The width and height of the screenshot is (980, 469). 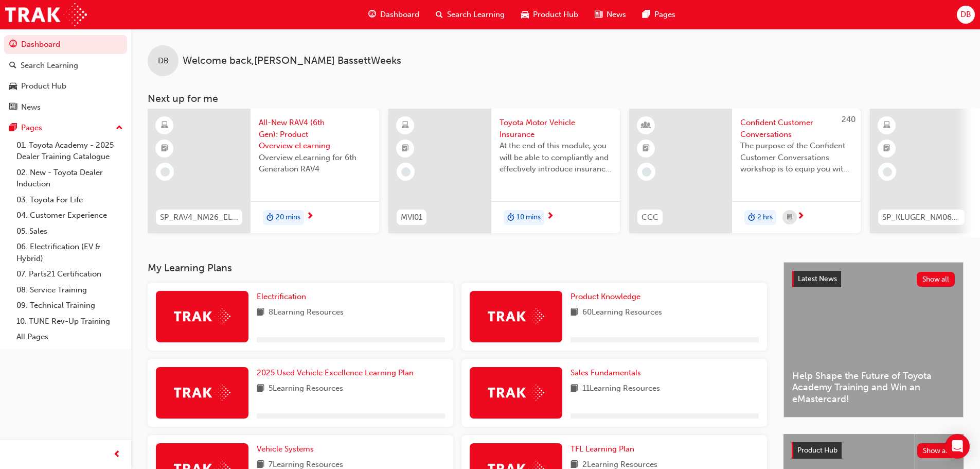 I want to click on a: Dashboard, so click(x=65, y=44).